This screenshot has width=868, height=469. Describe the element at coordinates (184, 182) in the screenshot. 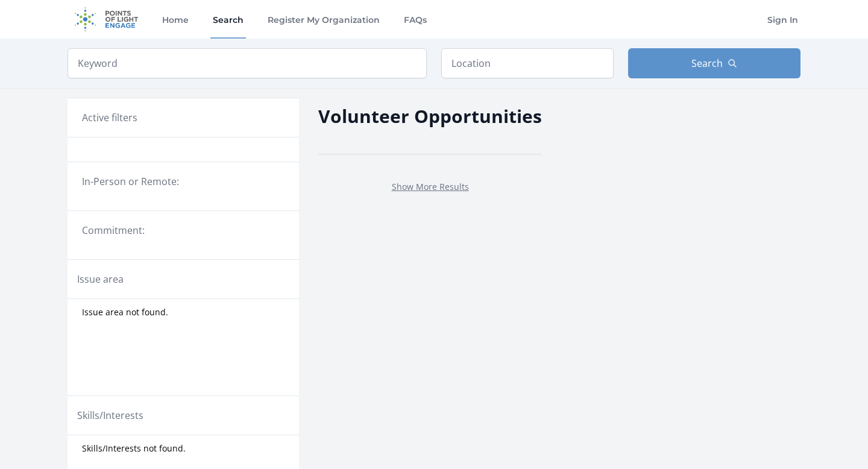

I see `legend: In-Person or Remote:` at that location.